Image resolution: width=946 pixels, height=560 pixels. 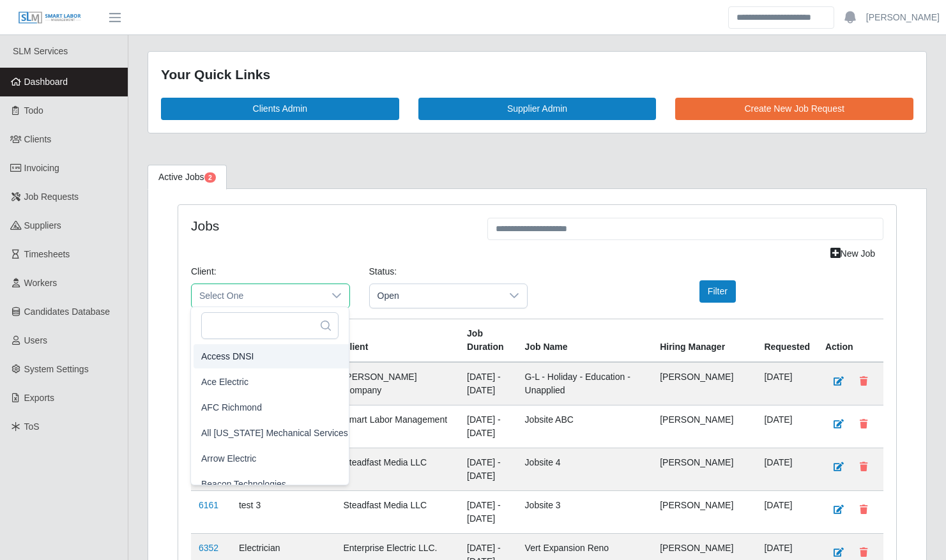 What do you see at coordinates (585, 468) in the screenshot?
I see `td: Jobsite 4` at bounding box center [585, 468].